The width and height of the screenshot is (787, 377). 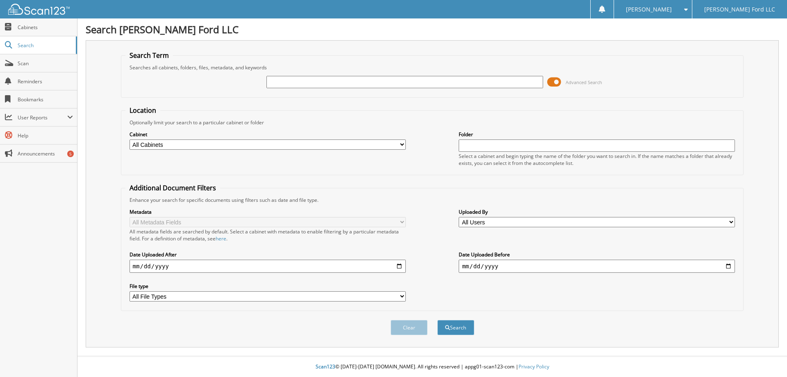 What do you see at coordinates (409, 327) in the screenshot?
I see `button: Clear` at bounding box center [409, 327].